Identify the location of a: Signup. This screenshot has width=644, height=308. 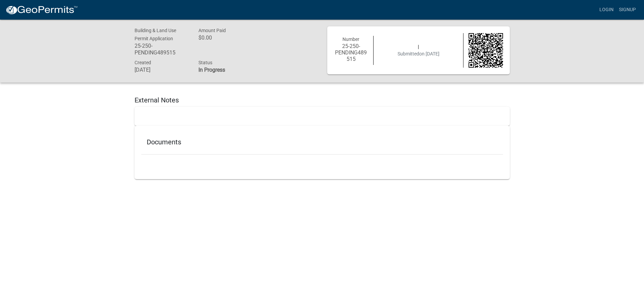
(628, 10).